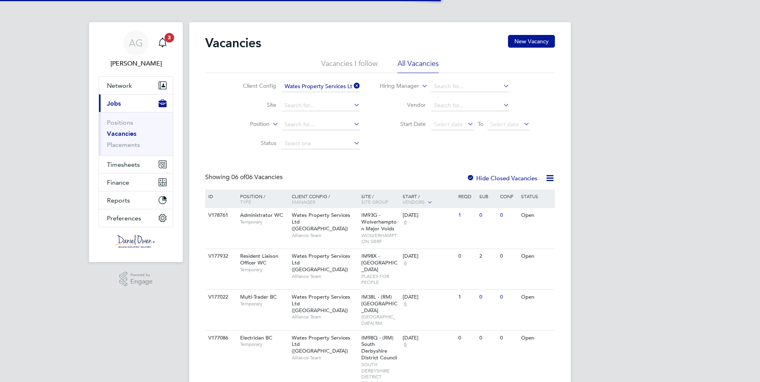 The height and width of the screenshot is (382, 760). What do you see at coordinates (136, 279) in the screenshot?
I see `a: Powered byEngage` at bounding box center [136, 279].